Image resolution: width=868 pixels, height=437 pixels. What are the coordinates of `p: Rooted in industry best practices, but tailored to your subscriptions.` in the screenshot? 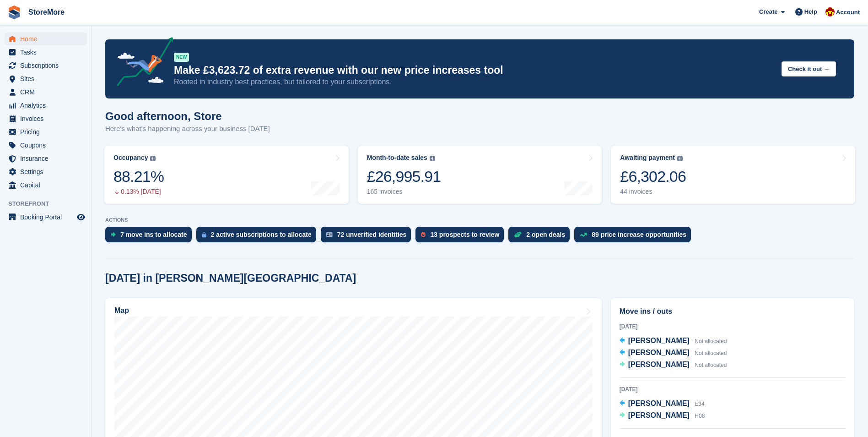 It's located at (474, 82).